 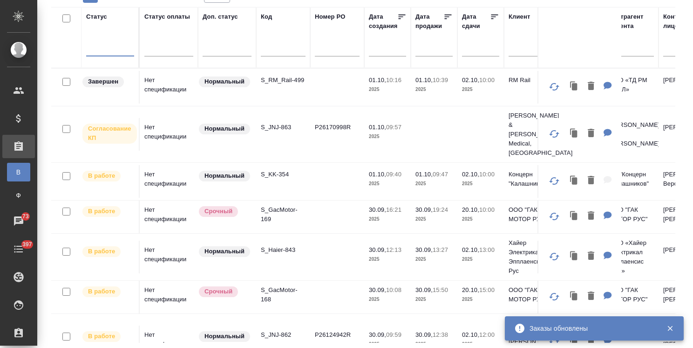 What do you see at coordinates (108, 82) in the screenshot?
I see `div: Выставляет КМ при направлении счета или после выполнения всех работ/сдачи заказа клиенту. Окончат...` at bounding box center [108, 82].